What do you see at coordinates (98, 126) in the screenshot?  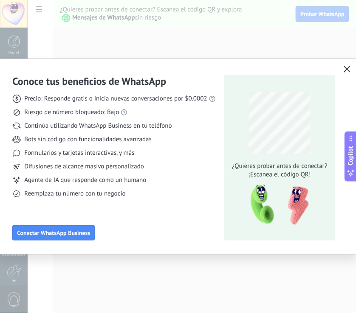 I see `span: Continúa utilizando WhatsApp Business en tu teléfono` at bounding box center [98, 126].